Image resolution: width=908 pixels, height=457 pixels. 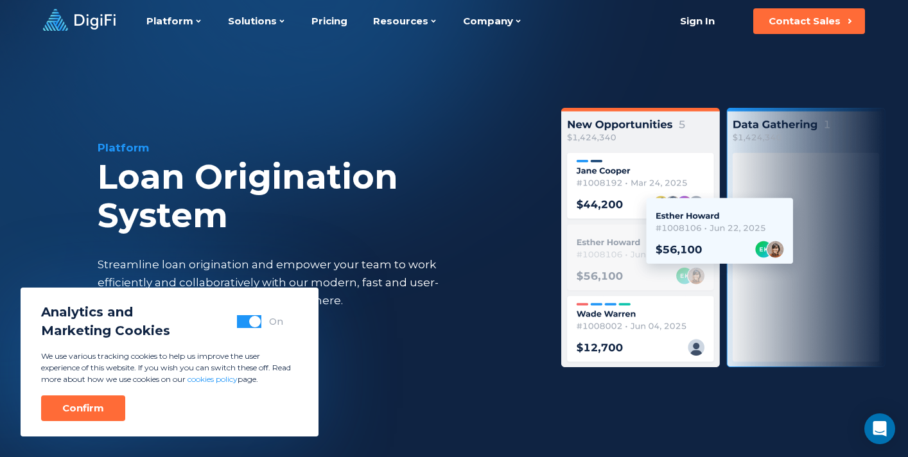 What do you see at coordinates (105, 331) in the screenshot?
I see `span: Marketing Cookies` at bounding box center [105, 331].